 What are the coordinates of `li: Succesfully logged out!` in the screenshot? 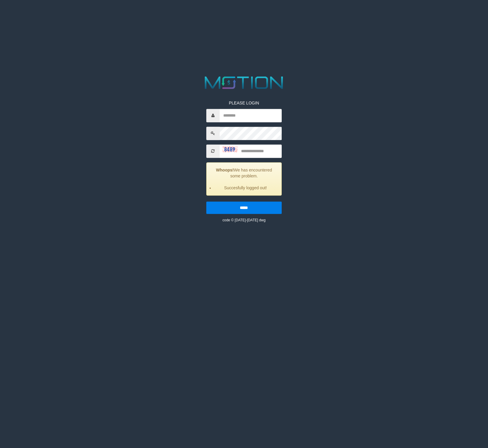 It's located at (246, 188).